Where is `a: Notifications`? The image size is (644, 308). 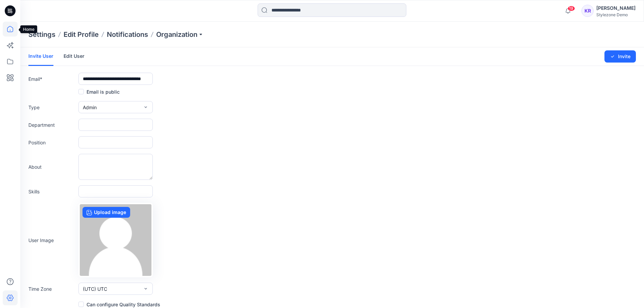 a: Notifications is located at coordinates (128, 34).